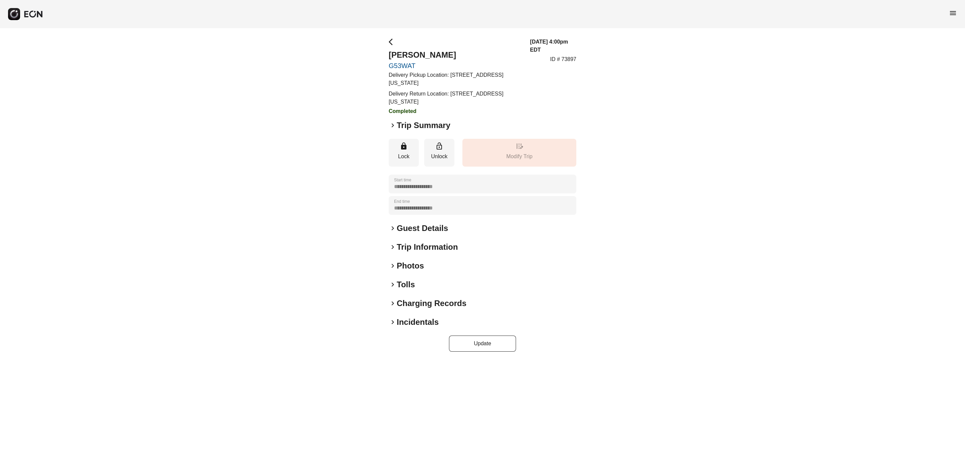  I want to click on h2: Charging Records, so click(431, 303).